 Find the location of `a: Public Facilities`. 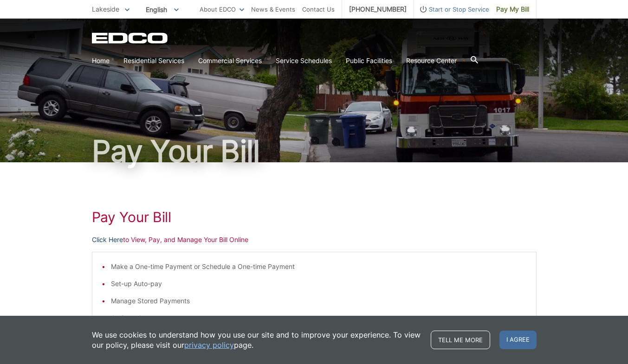

a: Public Facilities is located at coordinates (369, 61).